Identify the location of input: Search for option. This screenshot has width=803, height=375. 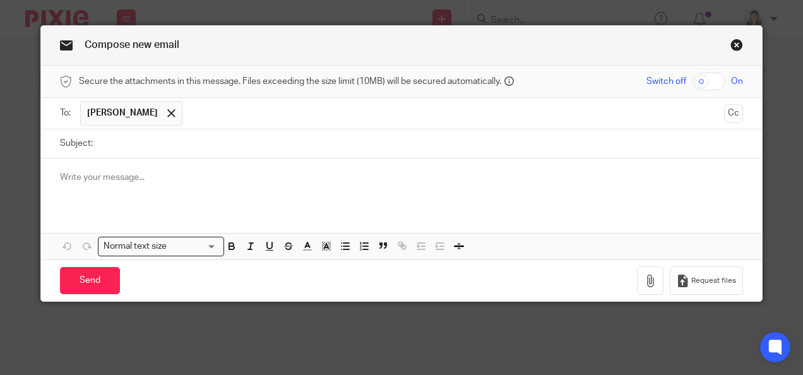
(194, 246).